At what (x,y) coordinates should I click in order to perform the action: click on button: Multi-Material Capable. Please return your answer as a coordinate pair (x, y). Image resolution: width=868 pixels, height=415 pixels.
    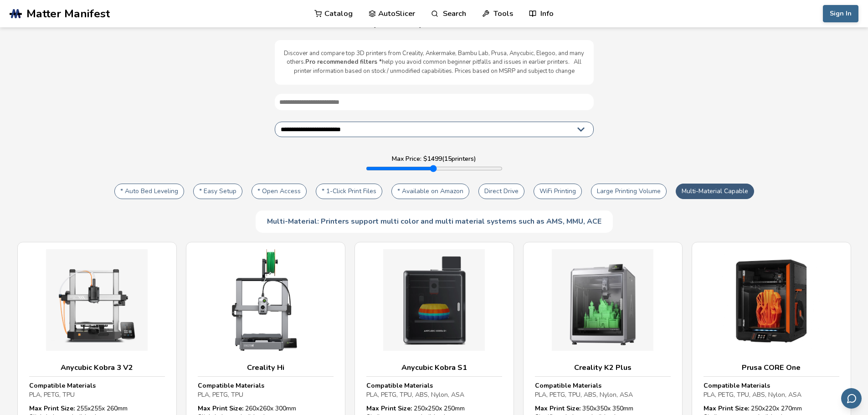
    Looking at the image, I should click on (715, 191).